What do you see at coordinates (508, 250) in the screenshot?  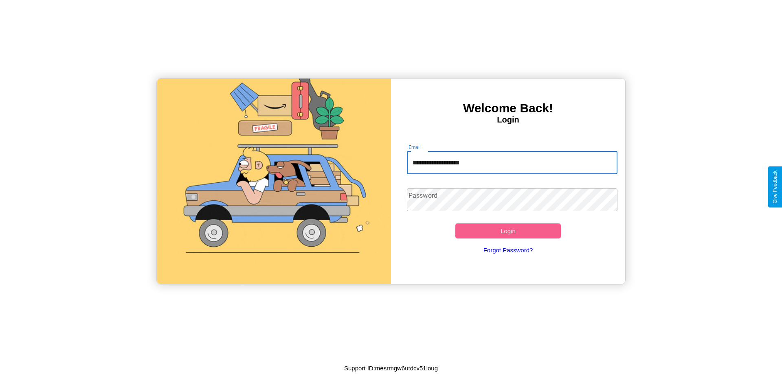 I see `a: Forgot Password?` at bounding box center [508, 250].